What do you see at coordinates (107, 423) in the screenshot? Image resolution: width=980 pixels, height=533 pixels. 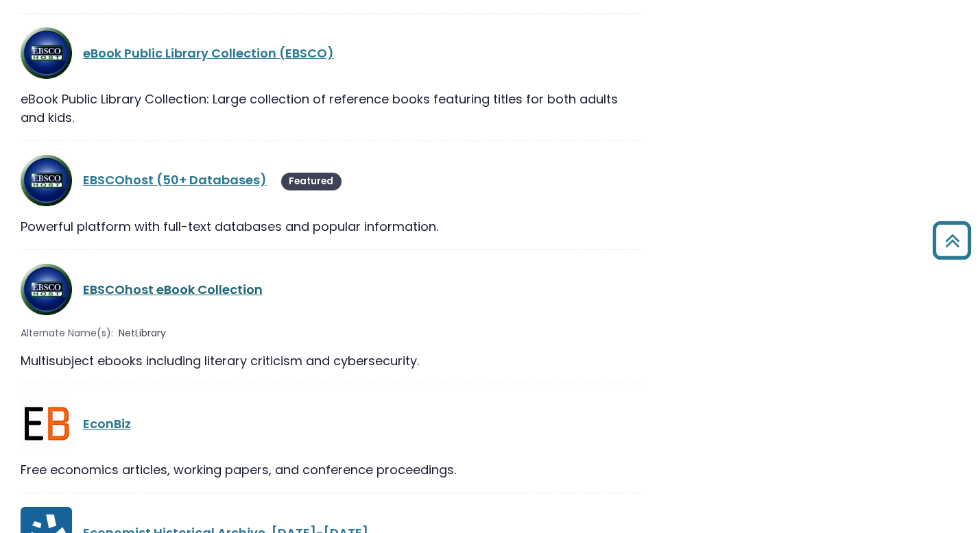 I see `a: EconBiz` at bounding box center [107, 423].